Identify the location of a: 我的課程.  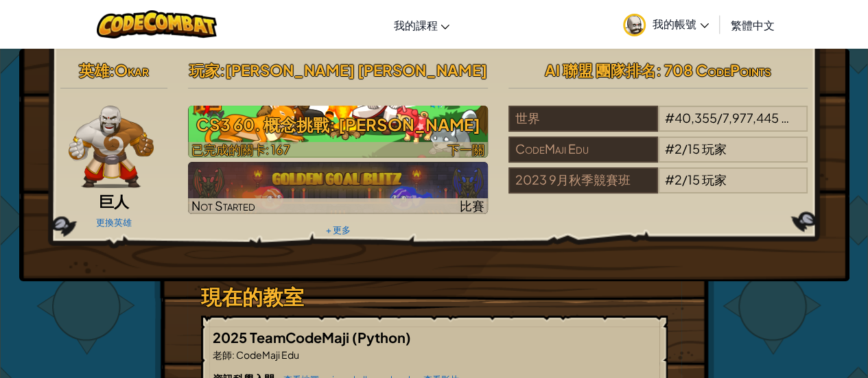
(421, 25).